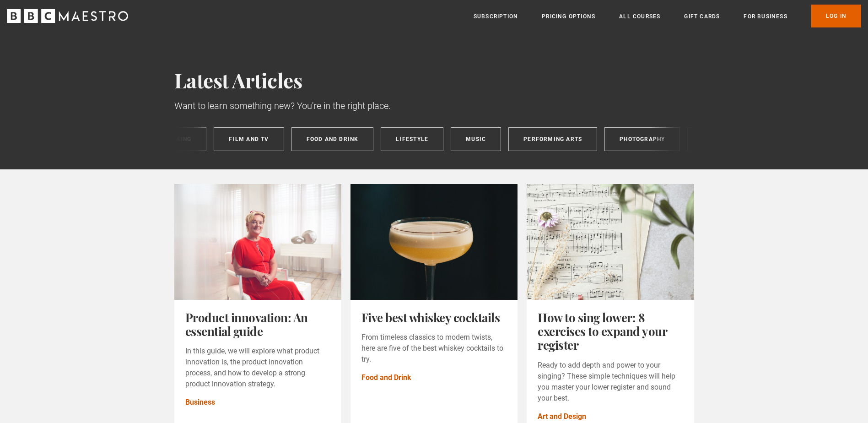 Image resolution: width=868 pixels, height=423 pixels. What do you see at coordinates (496, 16) in the screenshot?
I see `a: Subscription` at bounding box center [496, 16].